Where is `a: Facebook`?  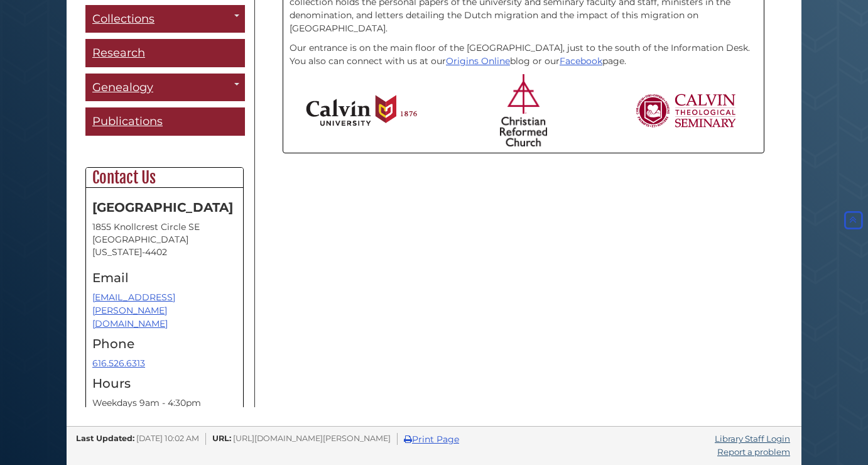 a: Facebook is located at coordinates (581, 61).